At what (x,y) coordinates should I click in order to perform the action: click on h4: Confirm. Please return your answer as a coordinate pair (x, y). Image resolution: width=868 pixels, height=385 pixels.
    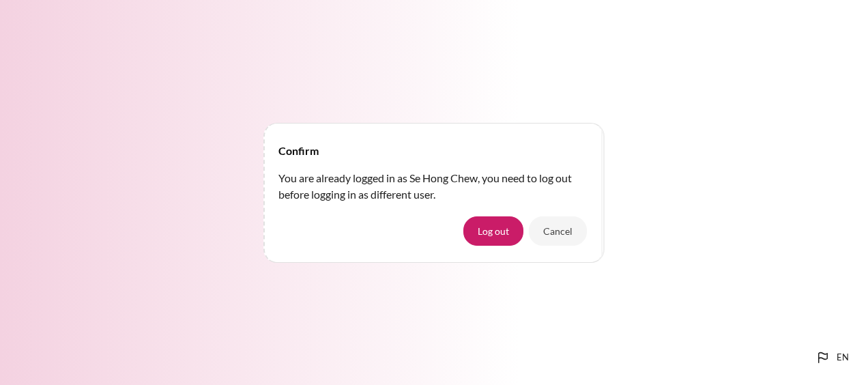
    Looking at the image, I should click on (298, 151).